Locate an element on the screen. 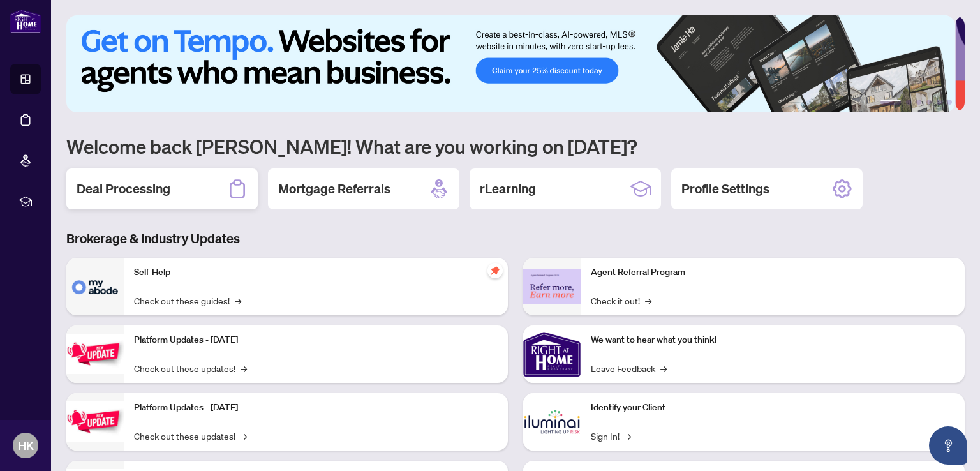 The width and height of the screenshot is (980, 471). h2: rLearning is located at coordinates (508, 189).